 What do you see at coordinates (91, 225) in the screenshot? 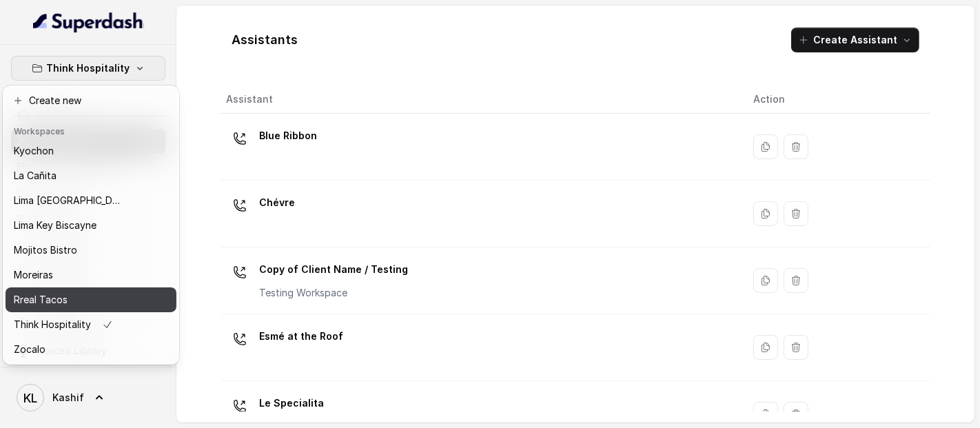
I see `div: Think Hospitality` at bounding box center [91, 225].